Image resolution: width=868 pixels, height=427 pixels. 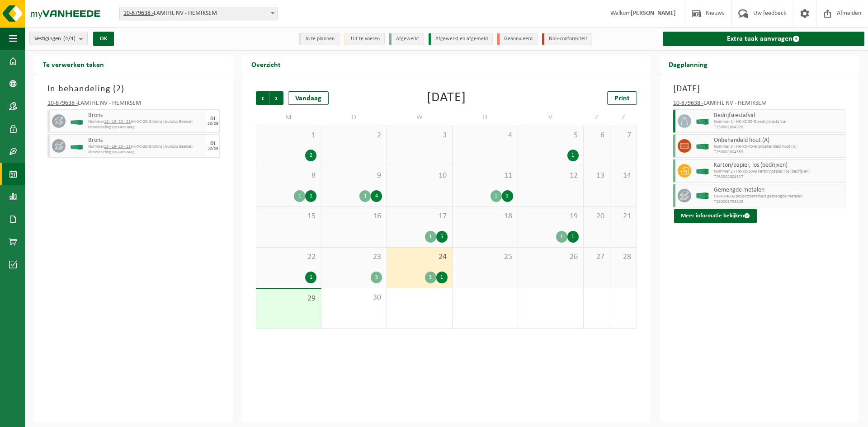 I want to click on span: 10-879638 - LAMIFIL NV - HEMIKSEM, so click(x=198, y=14).